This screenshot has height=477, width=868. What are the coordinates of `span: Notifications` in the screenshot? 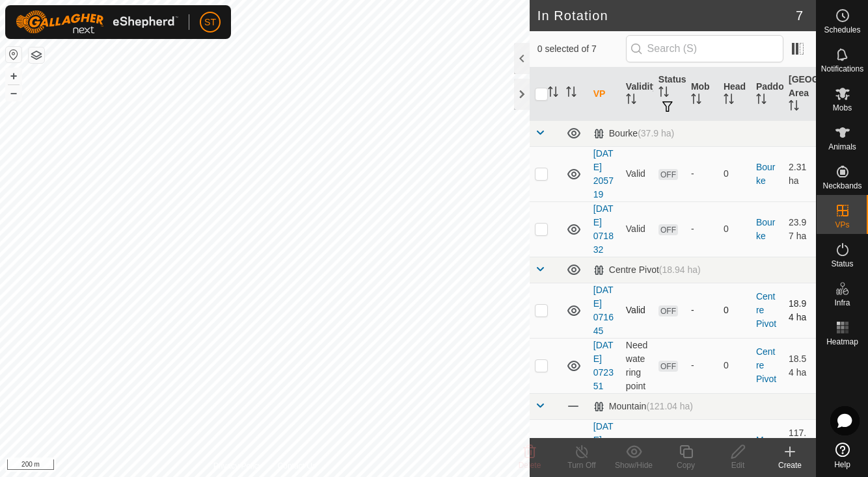 It's located at (842, 69).